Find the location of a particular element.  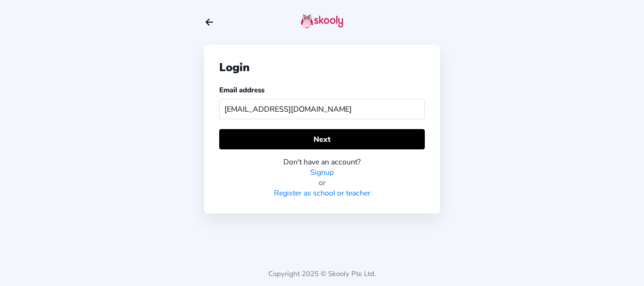

button: arrow back outline is located at coordinates (210, 22).